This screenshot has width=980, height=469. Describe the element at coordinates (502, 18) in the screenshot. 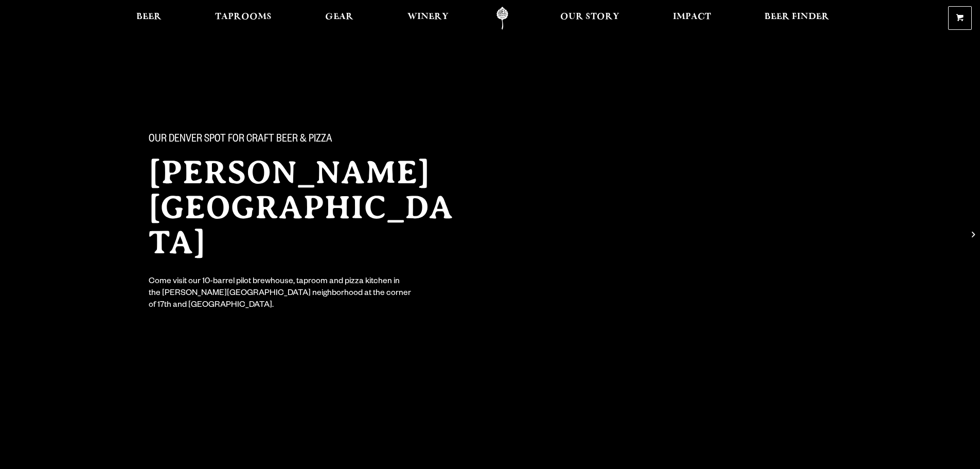

I see `a: Odell Home` at that location.